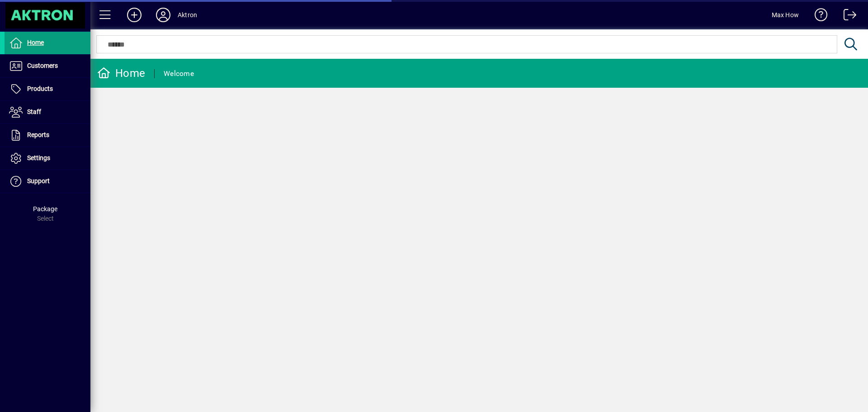 This screenshot has height=412, width=868. What do you see at coordinates (38, 158) in the screenshot?
I see `span: Settings` at bounding box center [38, 158].